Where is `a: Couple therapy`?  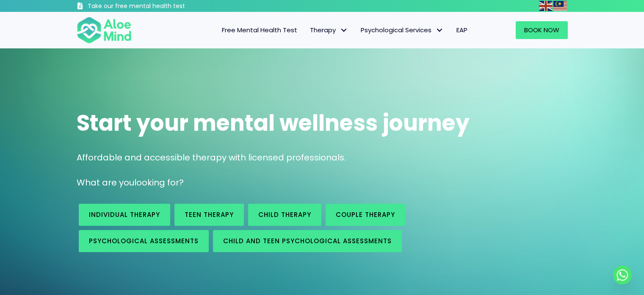 a: Couple therapy is located at coordinates (366, 215).